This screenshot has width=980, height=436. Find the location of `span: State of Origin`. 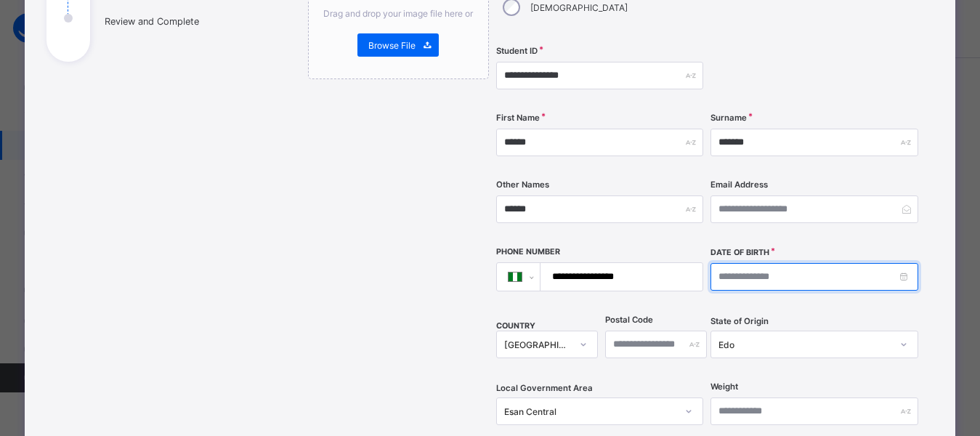

span: State of Origin is located at coordinates (740, 321).